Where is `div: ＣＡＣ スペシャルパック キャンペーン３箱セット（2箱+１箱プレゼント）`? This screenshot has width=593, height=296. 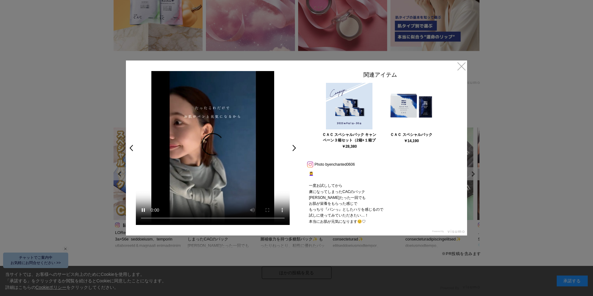
div: ＣＡＣ スペシャルパック キャンペーン３箱セット（2箱+１箱プレゼント） is located at coordinates (349, 137).